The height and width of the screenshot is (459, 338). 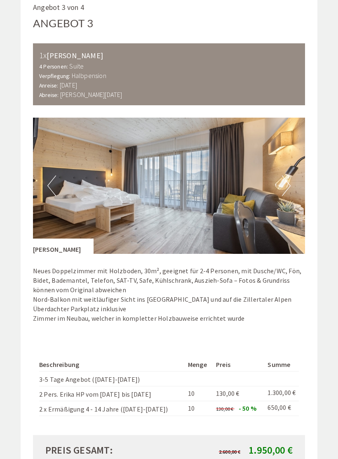 What do you see at coordinates (49, 95) in the screenshot?
I see `small: Abreise:` at bounding box center [49, 95].